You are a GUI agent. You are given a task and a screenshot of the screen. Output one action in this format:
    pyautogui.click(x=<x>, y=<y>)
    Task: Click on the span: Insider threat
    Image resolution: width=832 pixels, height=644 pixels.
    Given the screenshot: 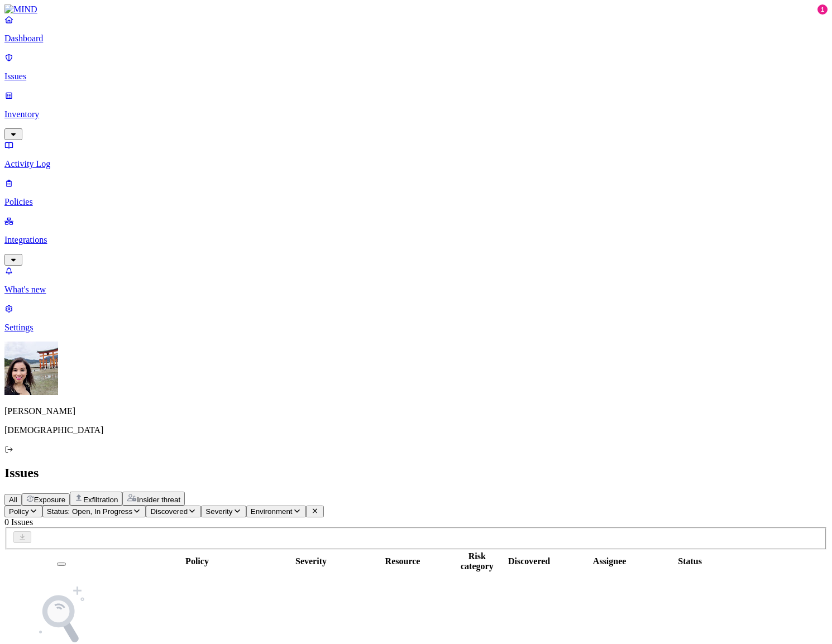 What is the action you would take?
    pyautogui.click(x=158, y=499)
    